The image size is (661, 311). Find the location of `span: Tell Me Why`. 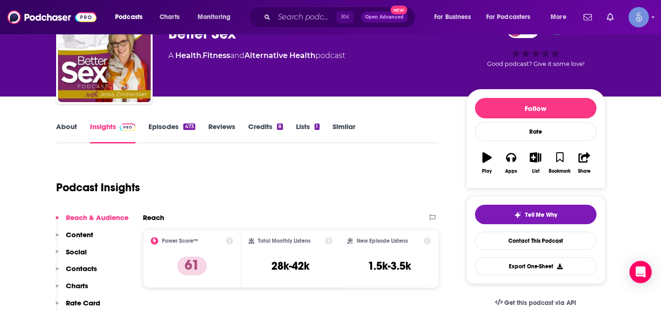

span: Tell Me Why is located at coordinates (540, 215).